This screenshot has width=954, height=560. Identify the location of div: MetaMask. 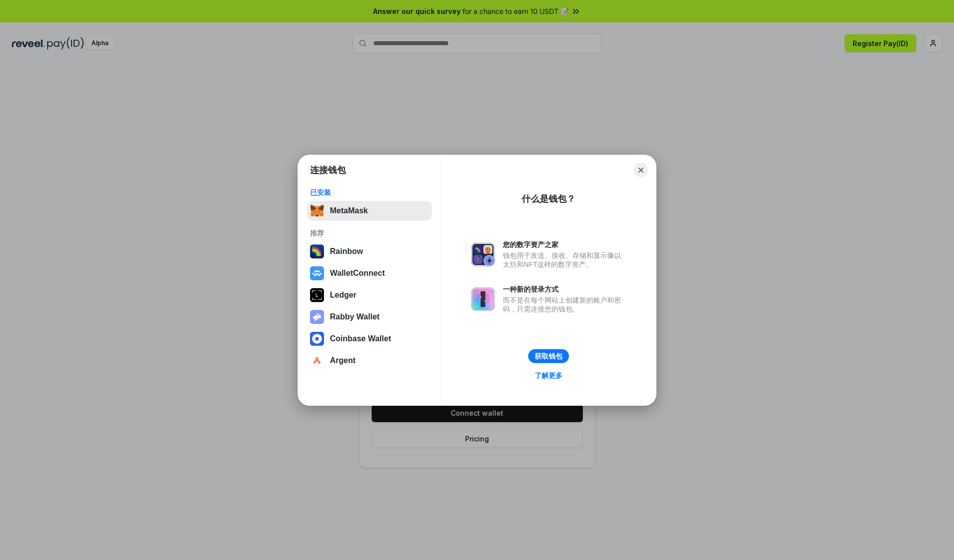
(348, 211).